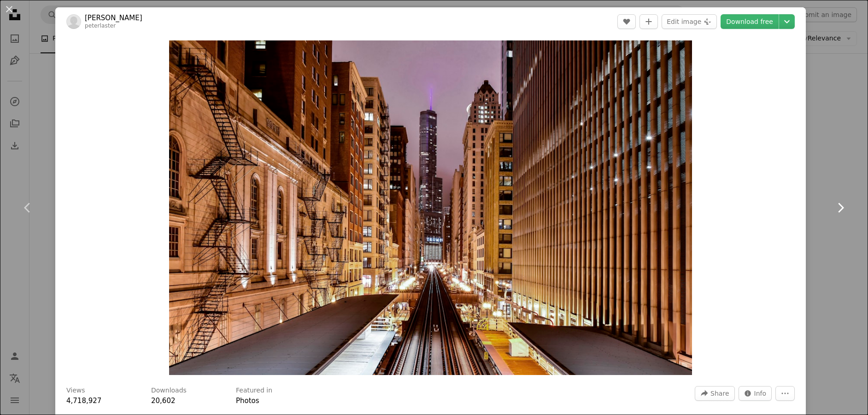 The width and height of the screenshot is (868, 415). What do you see at coordinates (73, 21) in the screenshot?
I see `img: Go to Pedro Lastra's profile` at bounding box center [73, 21].